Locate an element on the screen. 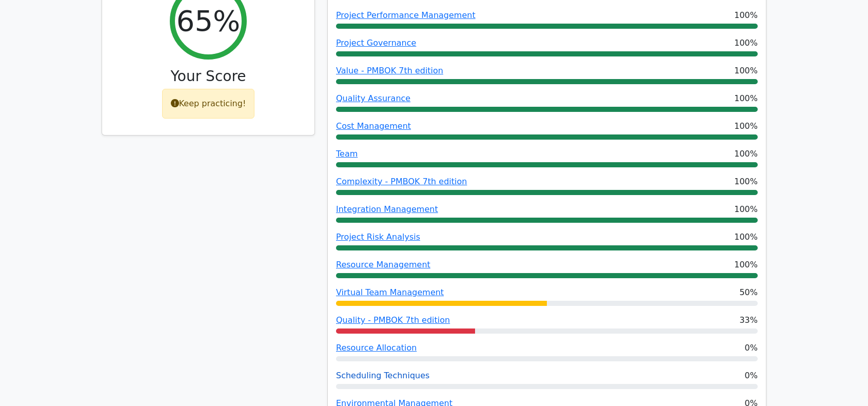  span: 50% is located at coordinates (748, 293).